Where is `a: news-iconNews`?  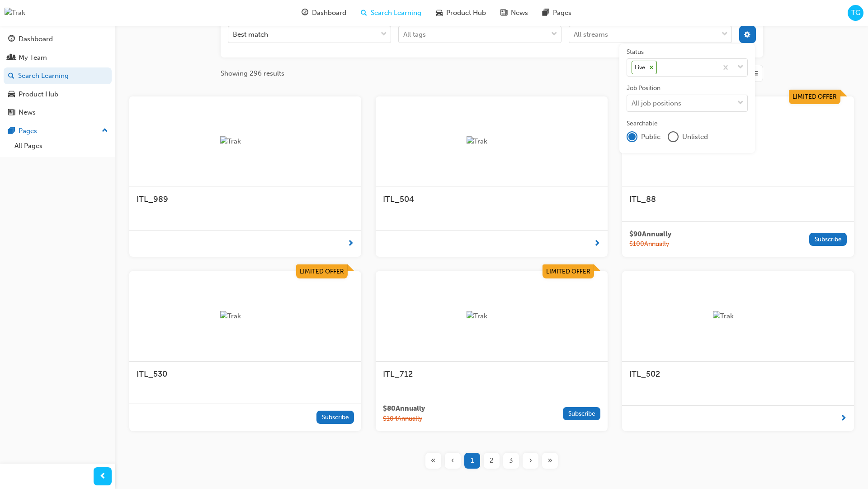
a: news-iconNews is located at coordinates (514, 12).